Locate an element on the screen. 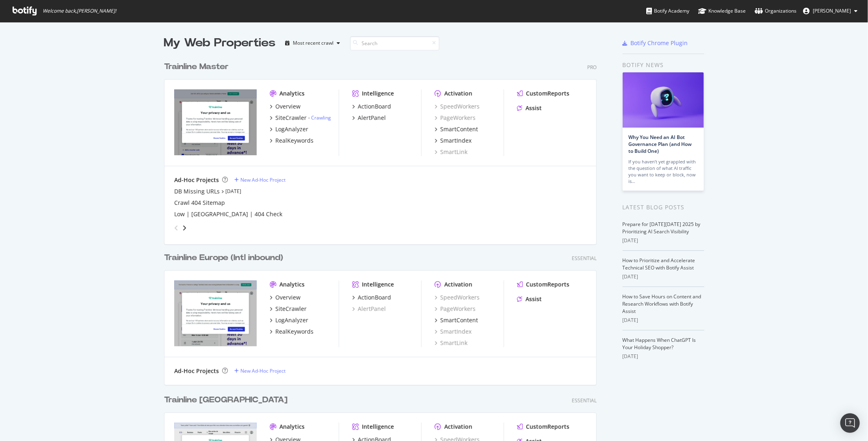  div: My Web Properties is located at coordinates (219, 44).